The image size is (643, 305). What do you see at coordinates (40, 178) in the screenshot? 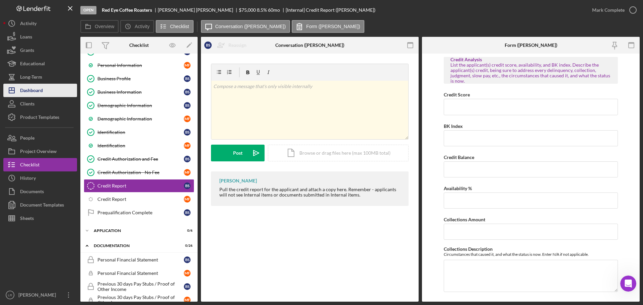
I see `button: History` at bounding box center [40, 178].